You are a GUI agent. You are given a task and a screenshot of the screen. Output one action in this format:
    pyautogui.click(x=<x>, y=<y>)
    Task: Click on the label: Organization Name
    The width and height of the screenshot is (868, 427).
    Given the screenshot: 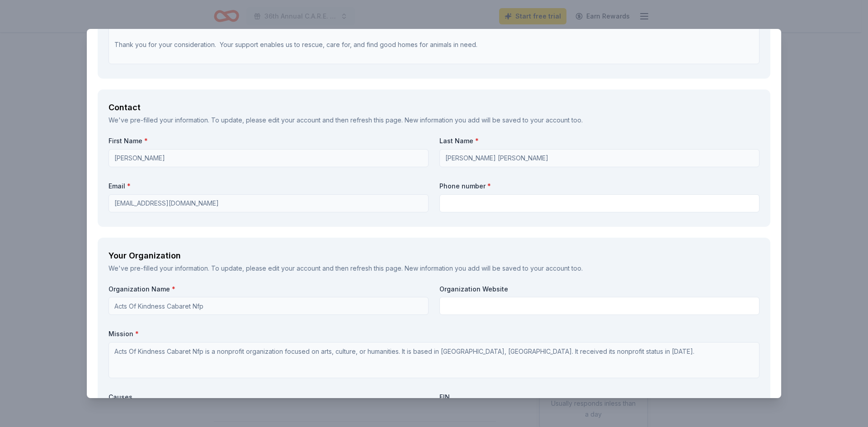 What is the action you would take?
    pyautogui.click(x=268, y=289)
    